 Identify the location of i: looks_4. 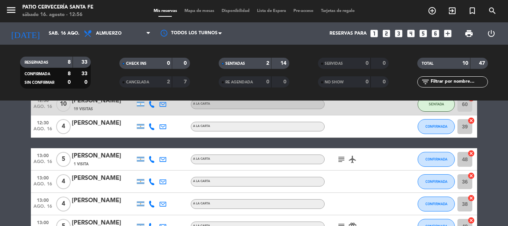
(411, 33).